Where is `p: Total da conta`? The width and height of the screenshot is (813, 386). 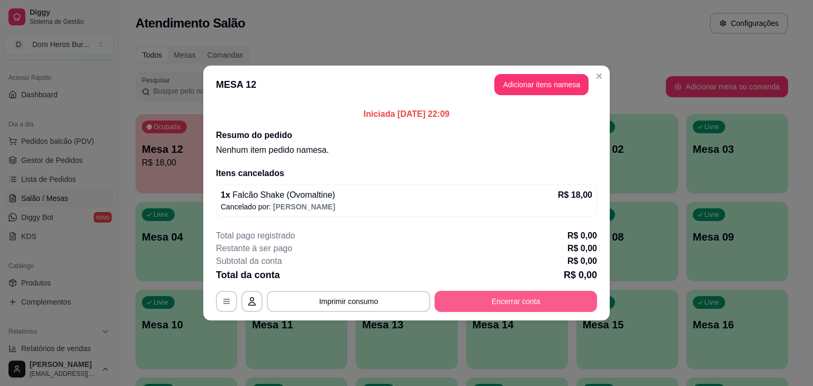
p: Total da conta is located at coordinates (248, 275).